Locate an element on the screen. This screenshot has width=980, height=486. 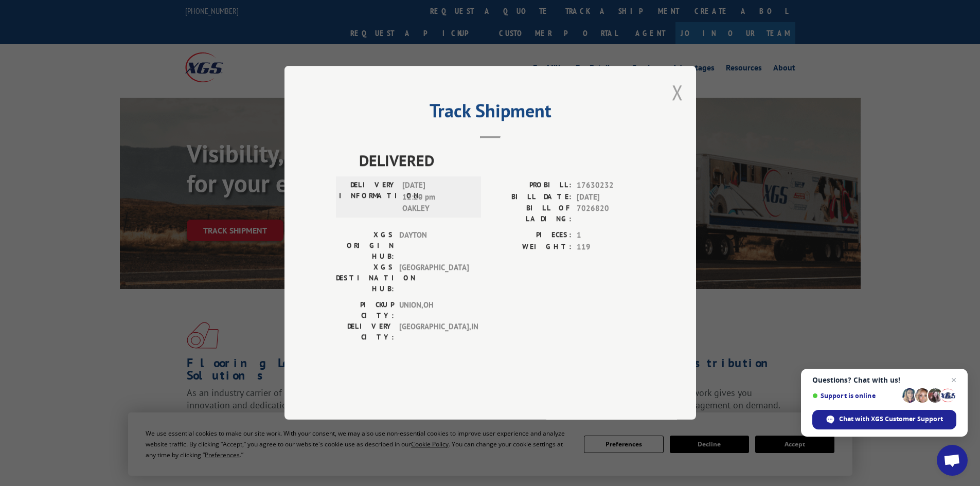
span: 119 is located at coordinates (611, 247).